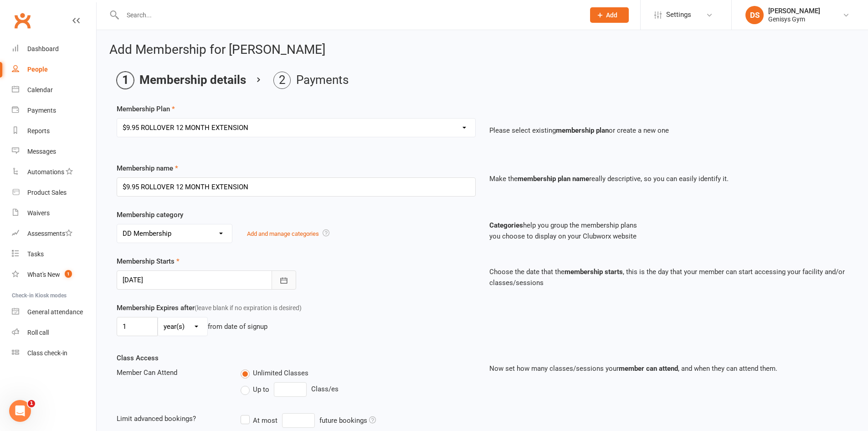  I want to click on div: Payments, so click(42, 110).